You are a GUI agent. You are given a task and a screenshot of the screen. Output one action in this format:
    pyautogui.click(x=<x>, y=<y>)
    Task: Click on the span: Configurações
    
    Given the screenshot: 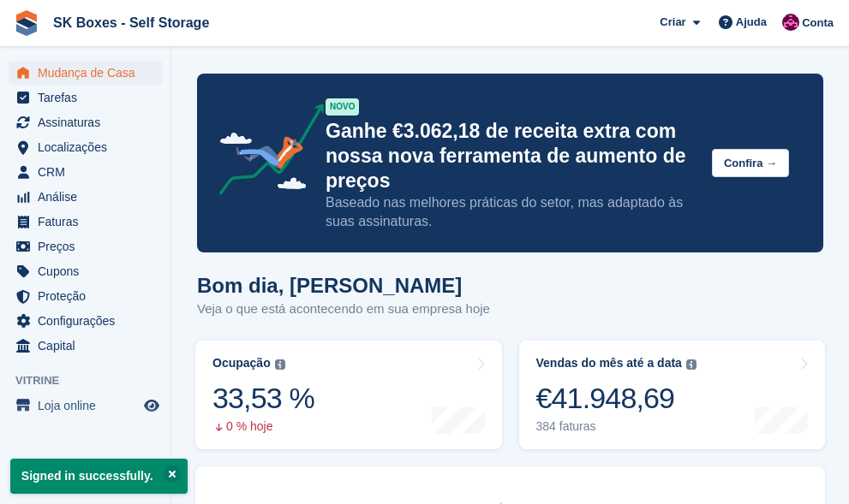 What is the action you would take?
    pyautogui.click(x=89, y=321)
    